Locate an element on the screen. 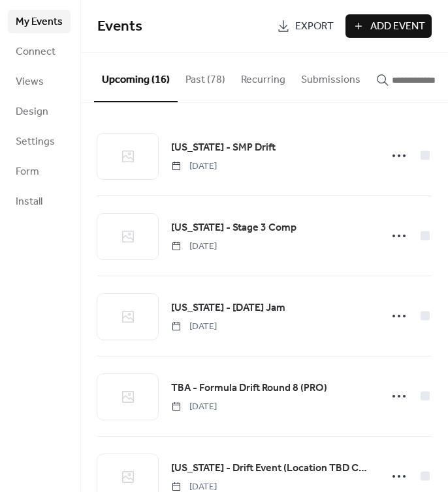 The height and width of the screenshot is (492, 448). a: Design is located at coordinates (40, 111).